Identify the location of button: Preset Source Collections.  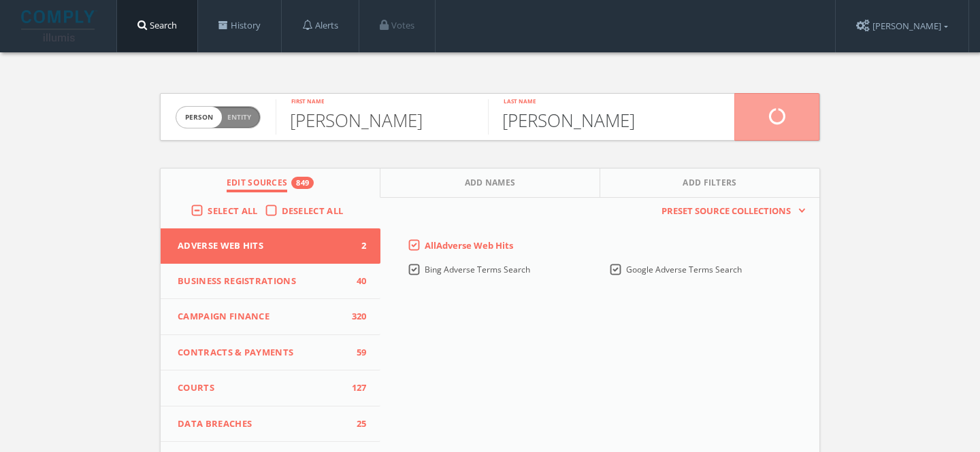
(731, 212).